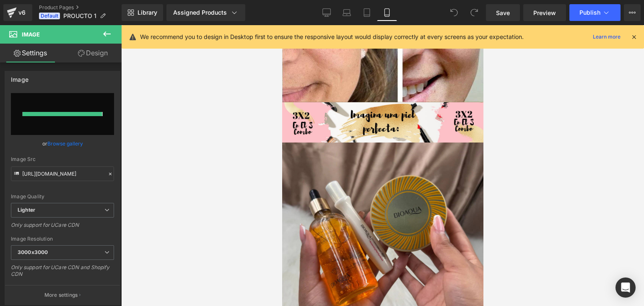 This screenshot has height=306, width=644. Describe the element at coordinates (63, 173) in the screenshot. I see `input: Link` at that location.